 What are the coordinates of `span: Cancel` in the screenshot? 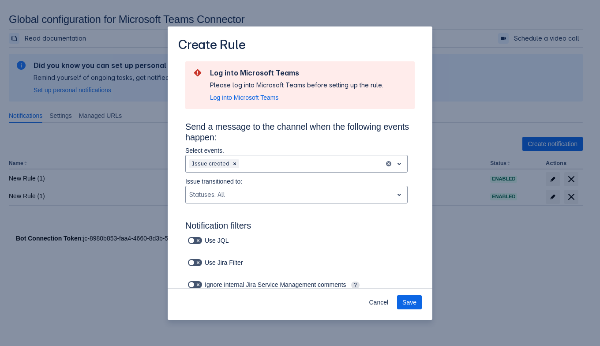 It's located at (378, 302).